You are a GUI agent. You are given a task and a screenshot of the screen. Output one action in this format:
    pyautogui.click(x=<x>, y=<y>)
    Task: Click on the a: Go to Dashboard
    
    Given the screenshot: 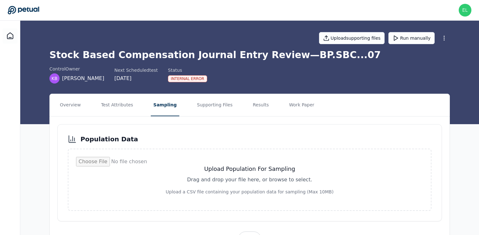 What is the action you would take?
    pyautogui.click(x=23, y=10)
    